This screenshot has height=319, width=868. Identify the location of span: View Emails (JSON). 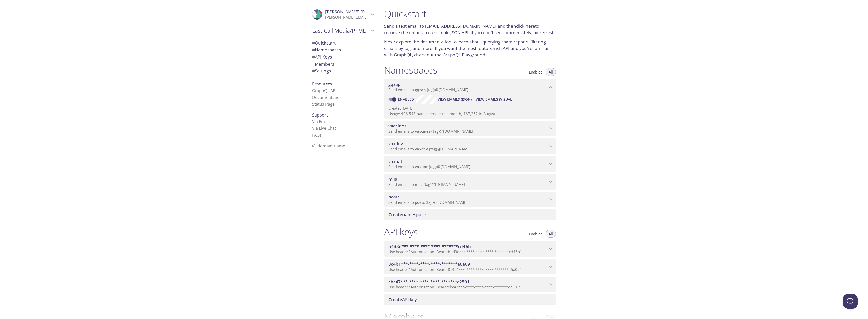
(454, 99).